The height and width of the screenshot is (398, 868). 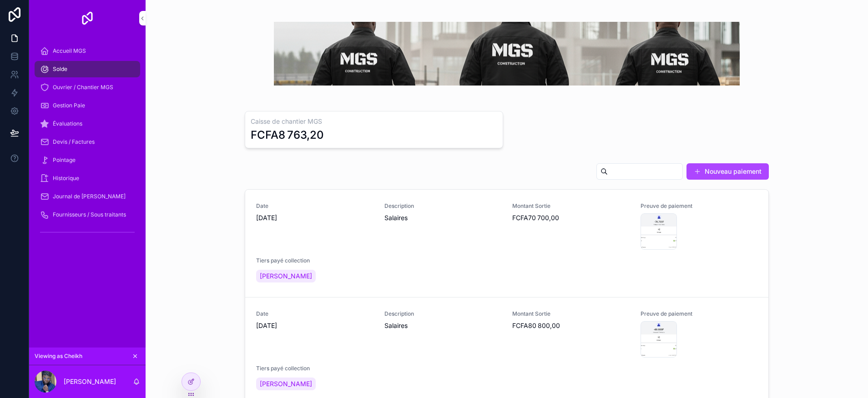 I want to click on span: Gestion Paie, so click(x=68, y=106).